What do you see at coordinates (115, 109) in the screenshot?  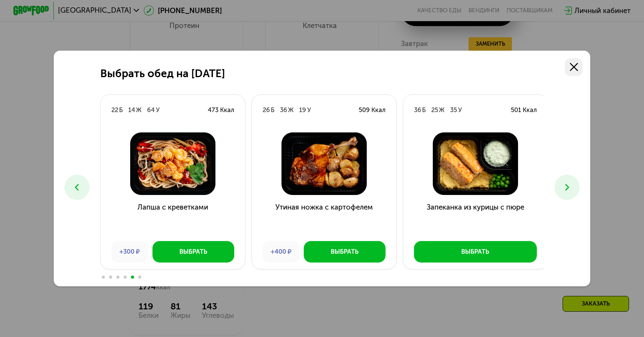 I see `div: 22` at bounding box center [115, 109].